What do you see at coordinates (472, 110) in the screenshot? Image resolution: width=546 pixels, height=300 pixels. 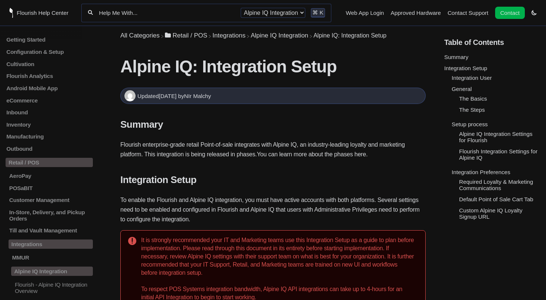 I see `a: The Steps` at bounding box center [472, 110].